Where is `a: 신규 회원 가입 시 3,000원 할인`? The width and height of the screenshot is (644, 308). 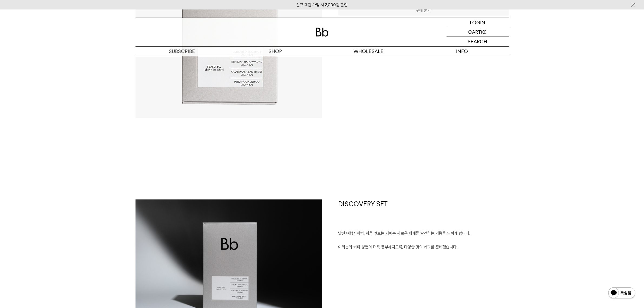 a: 신규 회원 가입 시 3,000원 할인 is located at coordinates (322, 5).